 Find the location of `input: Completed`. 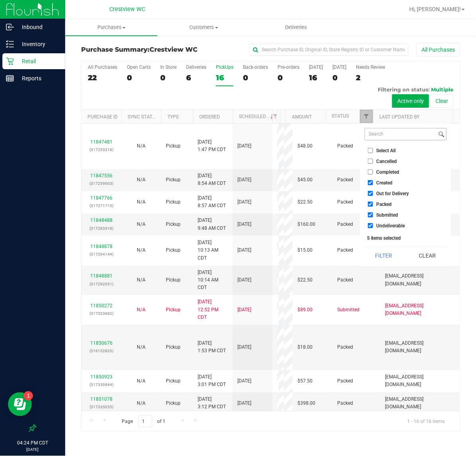

input: Completed is located at coordinates (370, 172).